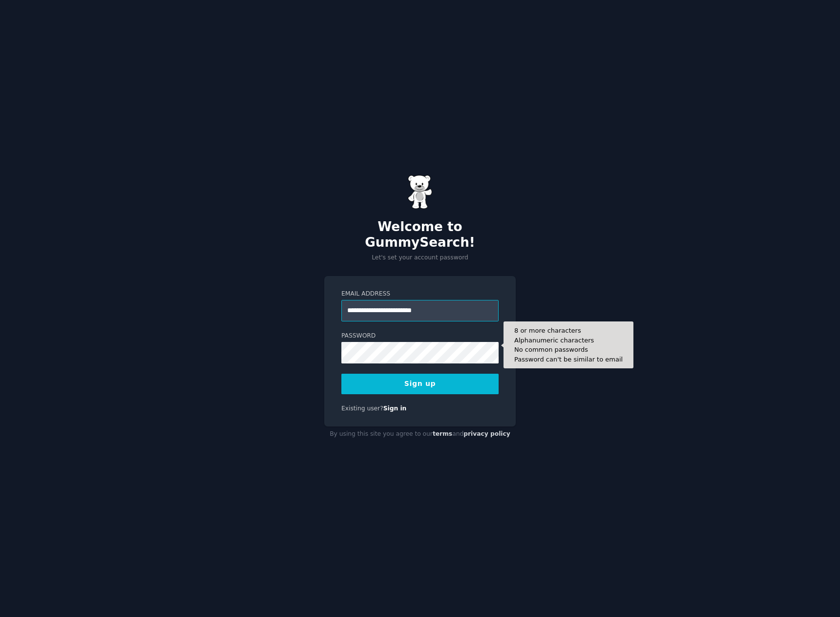 This screenshot has width=840, height=617. What do you see at coordinates (362, 409) in the screenshot?
I see `span: Existing user?` at bounding box center [362, 409].